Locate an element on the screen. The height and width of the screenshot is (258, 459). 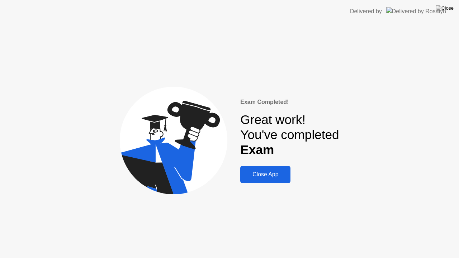
img: Close is located at coordinates (445, 8).